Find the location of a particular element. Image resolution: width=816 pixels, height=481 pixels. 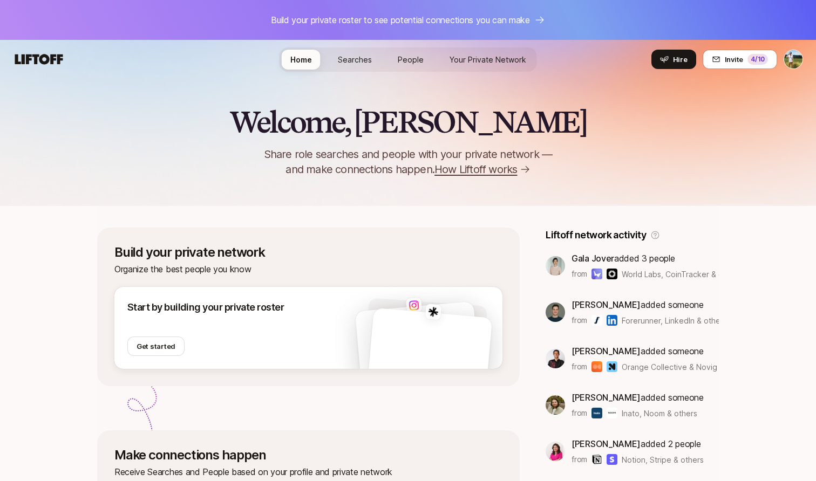

span: How Liftoff works is located at coordinates (475, 169).